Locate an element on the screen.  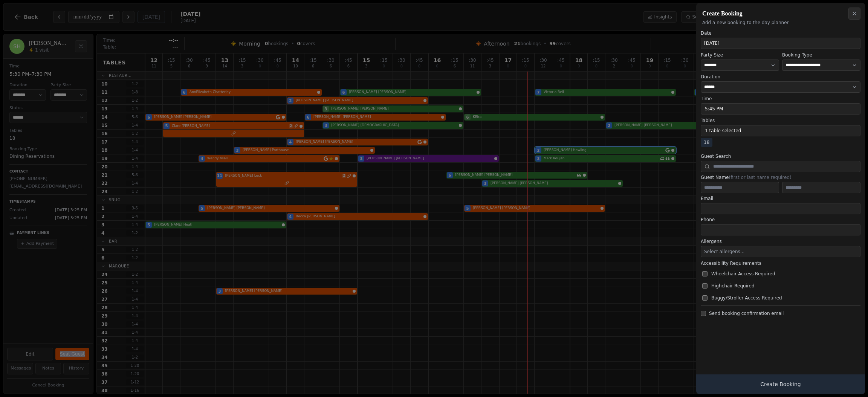
label: Tables is located at coordinates (781, 121).